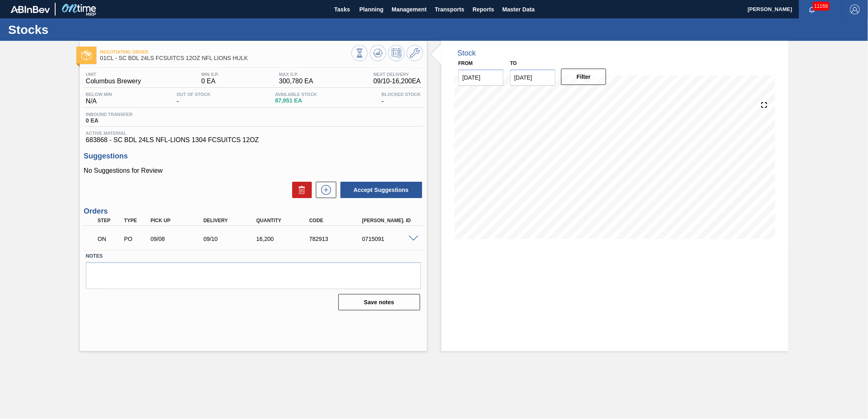  I want to click on span: Reports, so click(483, 9).